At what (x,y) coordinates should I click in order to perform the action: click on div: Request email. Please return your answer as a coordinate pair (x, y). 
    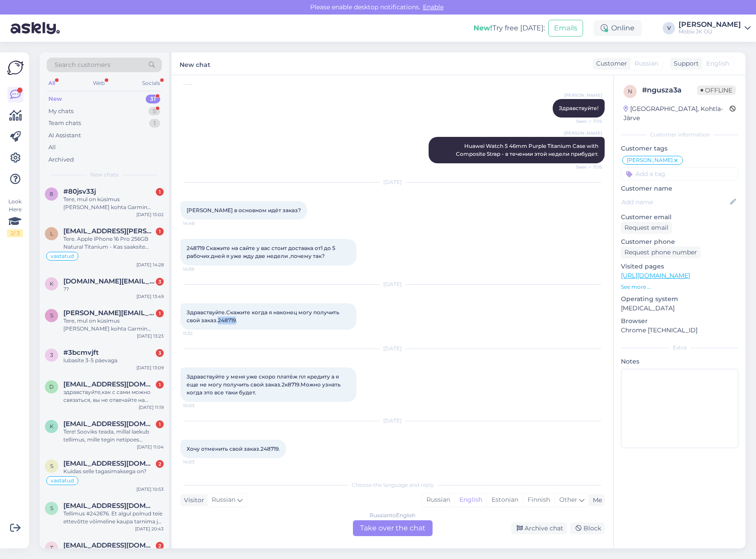
    Looking at the image, I should click on (646, 228).